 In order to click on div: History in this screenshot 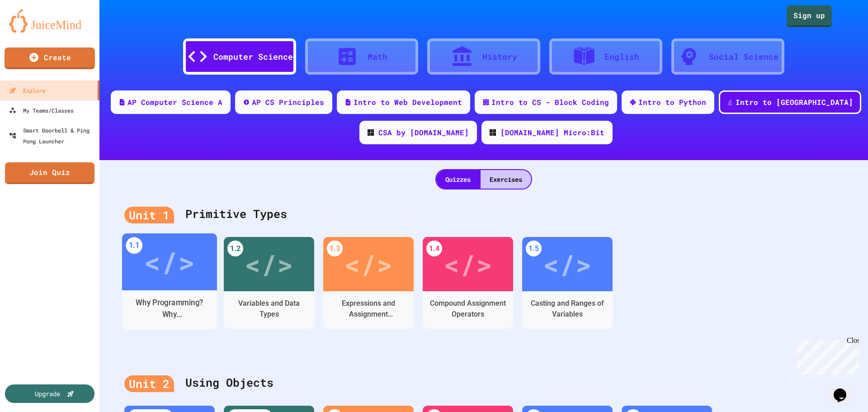, I will do `click(500, 56)`.